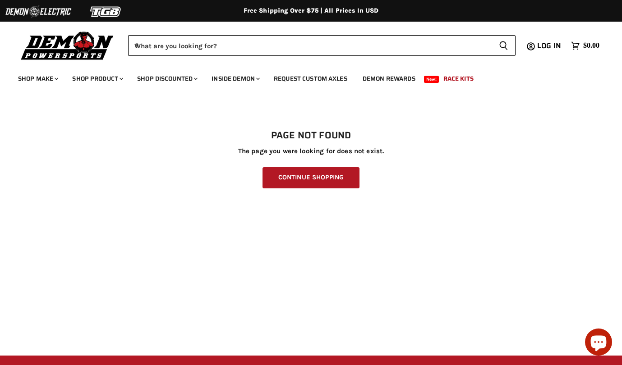  Describe the element at coordinates (166, 78) in the screenshot. I see `a: Shop Discounted` at that location.